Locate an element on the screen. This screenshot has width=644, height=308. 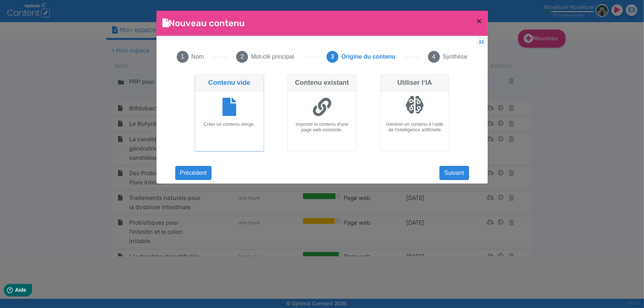
span: Aide is located at coordinates (43, 9).